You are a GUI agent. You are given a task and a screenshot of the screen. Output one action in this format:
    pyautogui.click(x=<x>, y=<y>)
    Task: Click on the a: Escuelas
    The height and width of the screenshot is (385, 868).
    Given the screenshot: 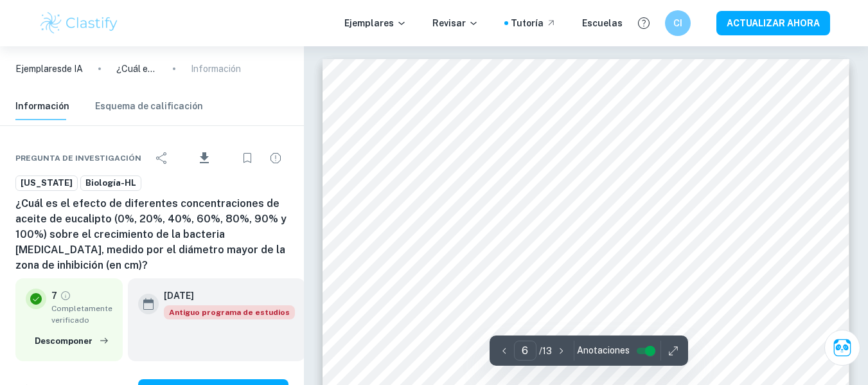 What is the action you would take?
    pyautogui.click(x=602, y=23)
    